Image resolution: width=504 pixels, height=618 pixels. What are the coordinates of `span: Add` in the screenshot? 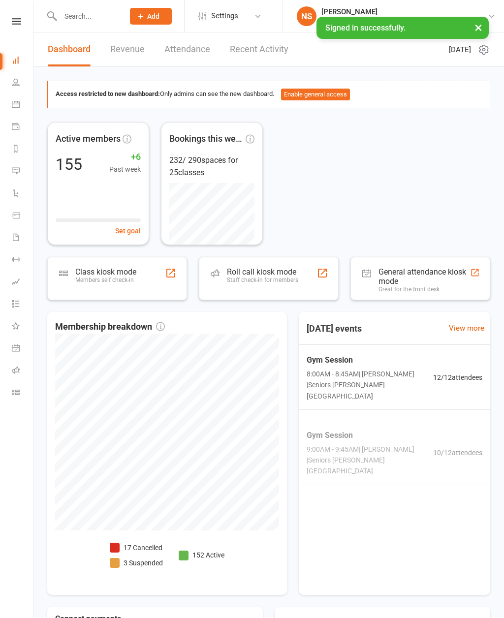 It's located at (153, 16).